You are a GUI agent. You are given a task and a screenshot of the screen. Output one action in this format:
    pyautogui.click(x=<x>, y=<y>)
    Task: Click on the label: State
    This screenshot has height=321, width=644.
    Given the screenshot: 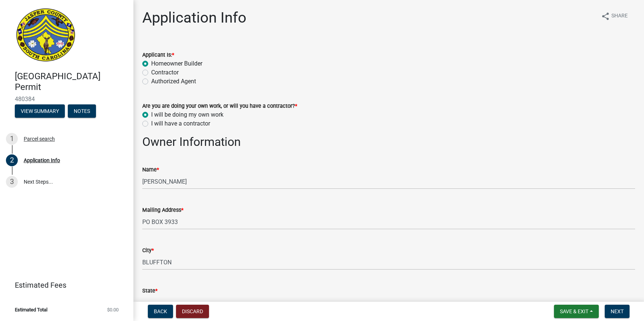 What is the action you would take?
    pyautogui.click(x=149, y=291)
    